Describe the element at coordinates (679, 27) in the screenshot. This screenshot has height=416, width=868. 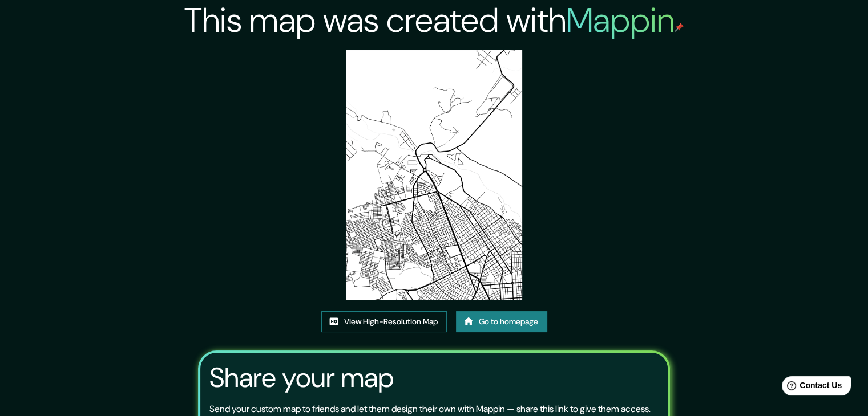
I see `img: mappin-pin` at that location.